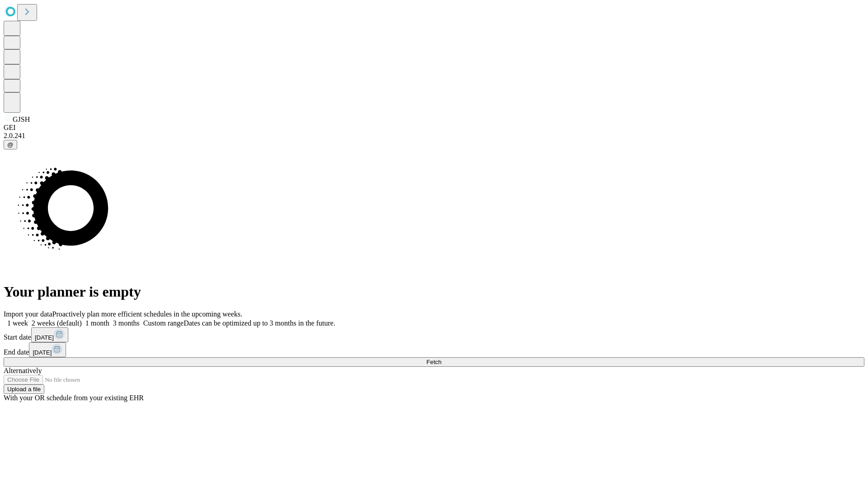 The height and width of the screenshot is (489, 868). What do you see at coordinates (434, 136) in the screenshot?
I see `div: 2.0.241` at bounding box center [434, 136].